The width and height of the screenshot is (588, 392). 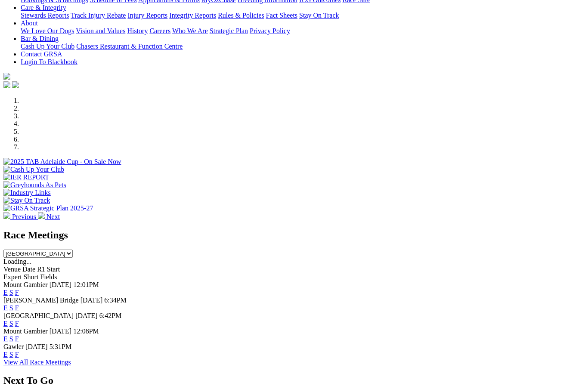 What do you see at coordinates (33, 170) in the screenshot?
I see `img: Cash Up Your Club` at bounding box center [33, 170].